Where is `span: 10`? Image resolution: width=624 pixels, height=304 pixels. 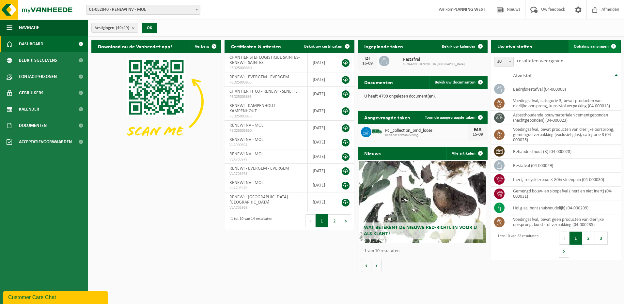 span: 10 is located at coordinates (504, 62).